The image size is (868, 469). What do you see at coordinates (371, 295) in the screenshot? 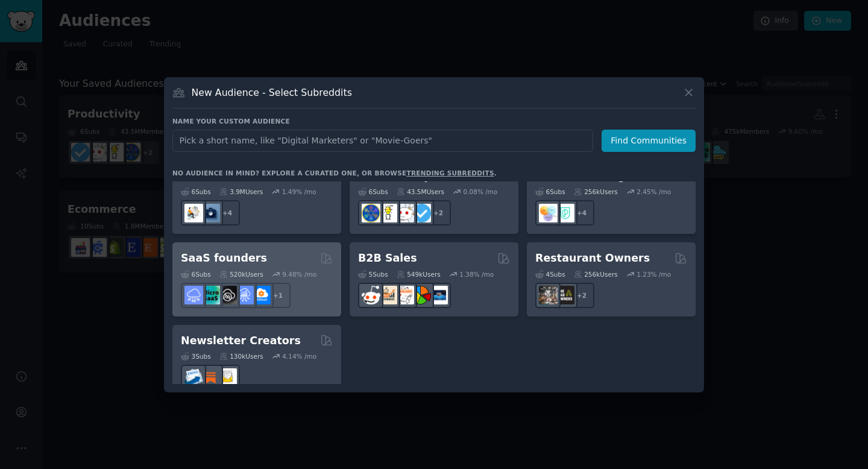
I see `img: sales` at bounding box center [371, 295].